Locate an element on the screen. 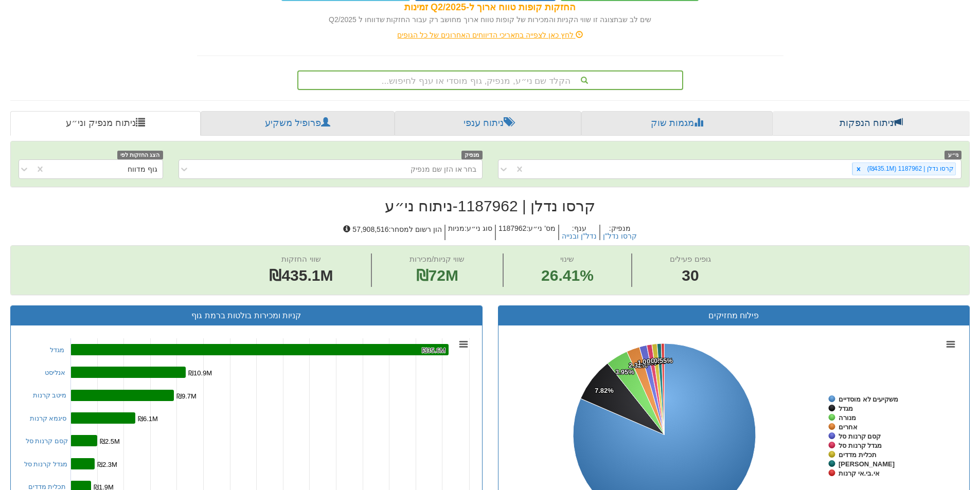  tspan: משקיעים לא מוסדיים is located at coordinates (868, 399).